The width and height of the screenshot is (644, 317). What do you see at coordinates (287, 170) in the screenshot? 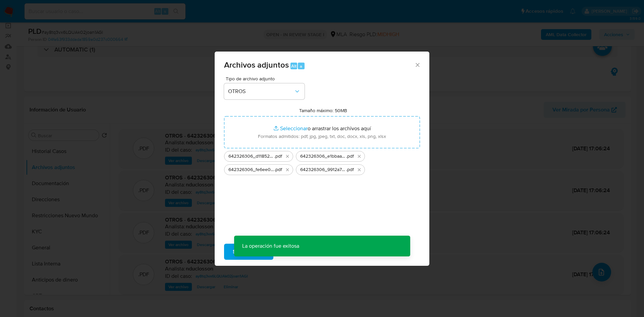
I see `button: Eliminar 642326306_fe6ee058-c3e2-4996-8ecf-07ca0e39844f.pdf` at bounding box center [287, 170].